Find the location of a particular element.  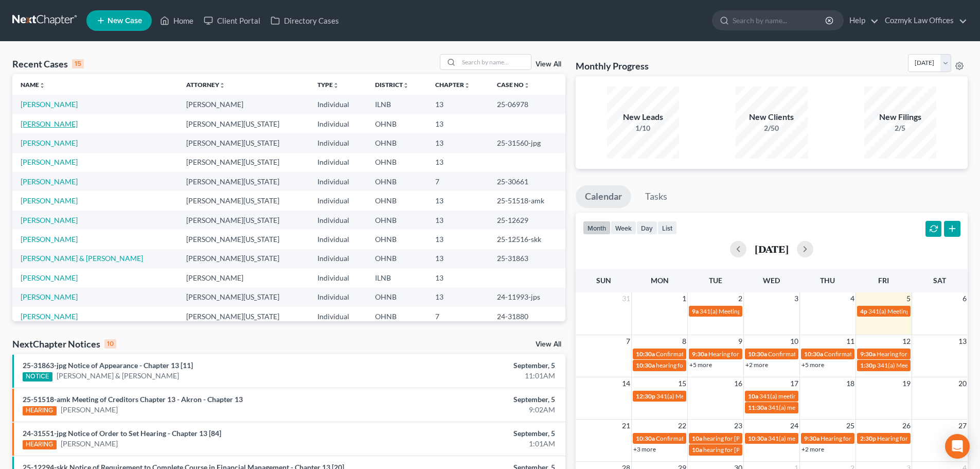

a: View All is located at coordinates (549, 65).